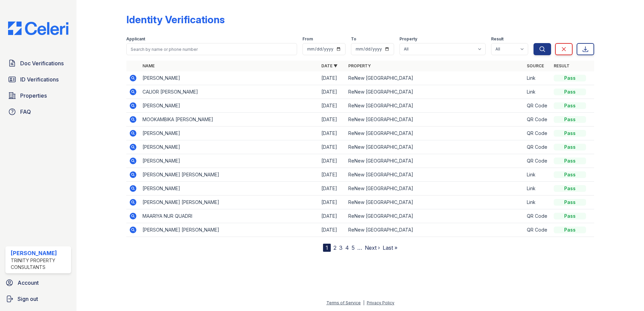  I want to click on label: Property, so click(408, 39).